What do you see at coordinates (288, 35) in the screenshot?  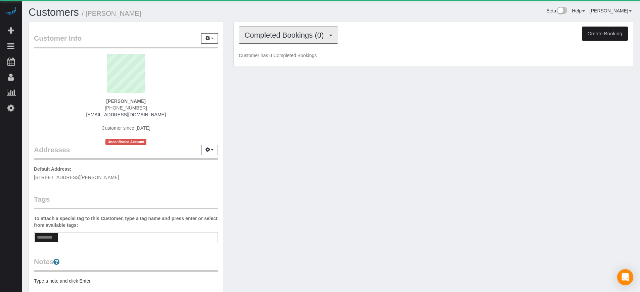 I see `button: Completed Bookings (0)` at bounding box center [288, 35].